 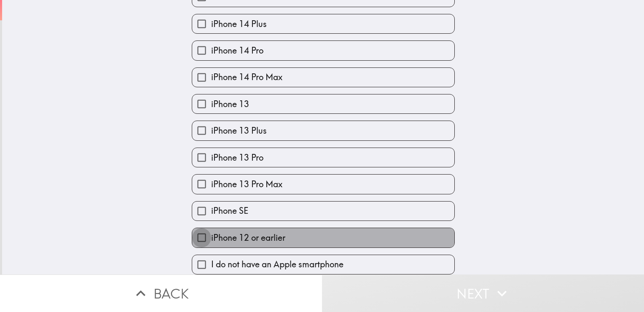 What do you see at coordinates (277, 264) in the screenshot?
I see `span: I do not have an Apple smartphone` at bounding box center [277, 264].